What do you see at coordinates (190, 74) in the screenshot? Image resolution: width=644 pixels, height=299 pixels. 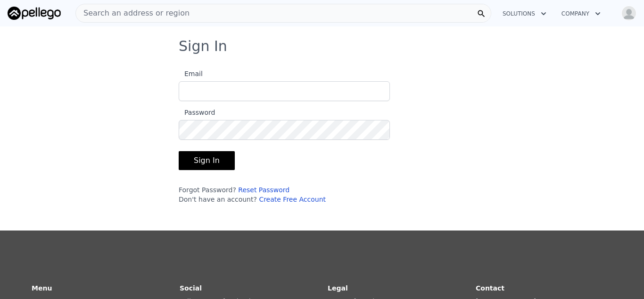 I see `span: Email` at bounding box center [190, 74].